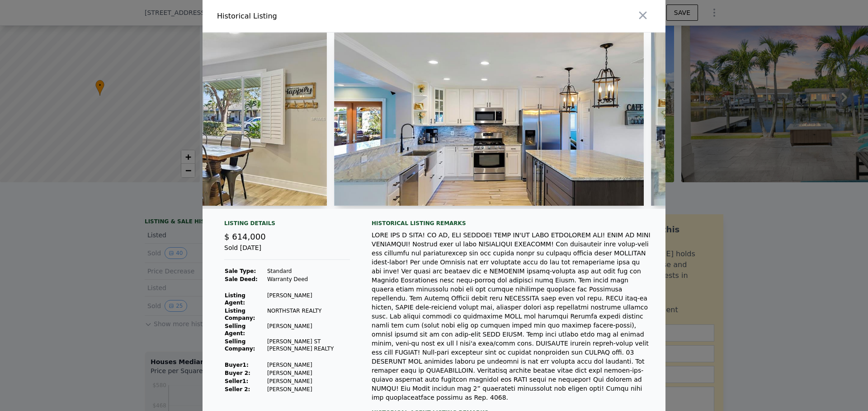 This screenshot has width=868, height=411. Describe the element at coordinates (237, 390) in the screenshot. I see `strong: Seller 2:` at that location.